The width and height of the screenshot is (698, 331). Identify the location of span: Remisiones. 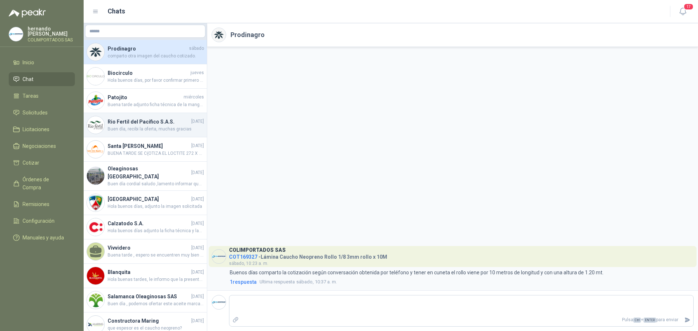
(36, 204).